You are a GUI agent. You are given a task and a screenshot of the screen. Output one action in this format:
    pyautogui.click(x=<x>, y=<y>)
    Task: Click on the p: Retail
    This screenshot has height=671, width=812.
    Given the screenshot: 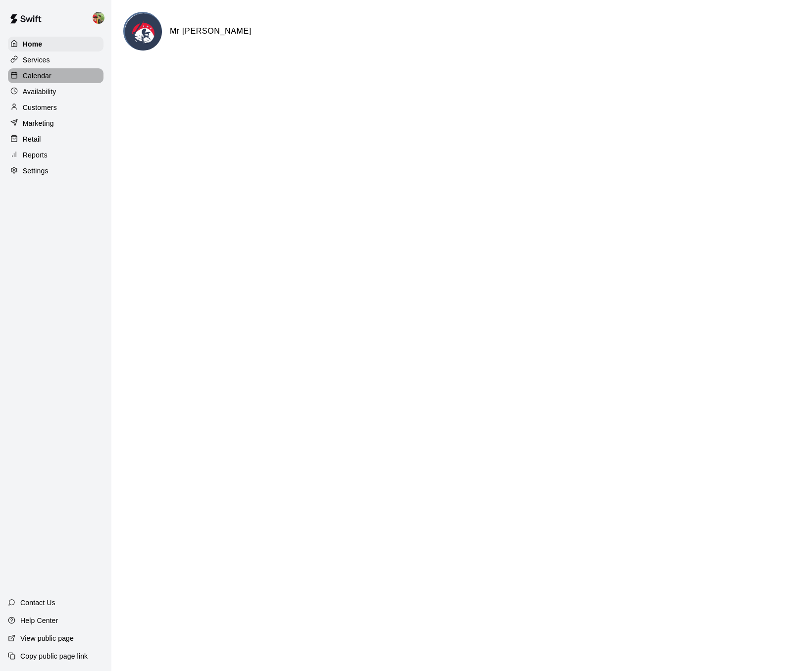 What is the action you would take?
    pyautogui.click(x=32, y=140)
    